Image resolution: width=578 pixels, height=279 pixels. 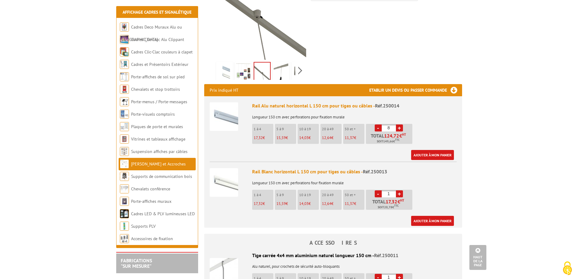 What do you see at coordinates (354, 181) in the screenshot?
I see `p: Longueur 150 cm avec perforations four fixation murale` at bounding box center [354, 181].